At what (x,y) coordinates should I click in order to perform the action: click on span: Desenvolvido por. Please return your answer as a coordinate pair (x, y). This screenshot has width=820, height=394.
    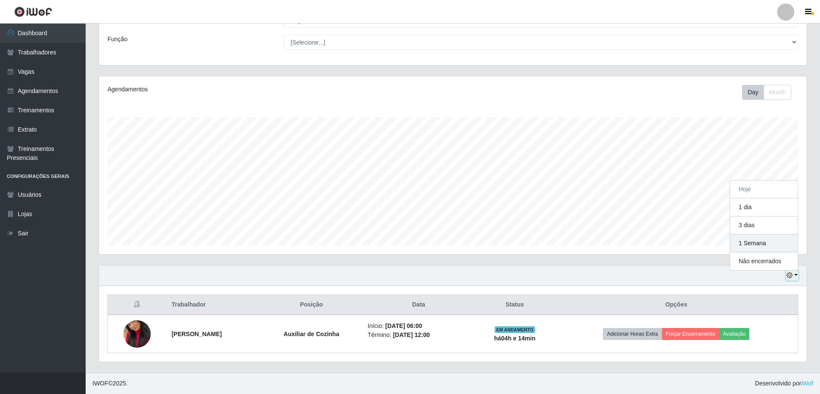
    Looking at the image, I should click on (784, 383).